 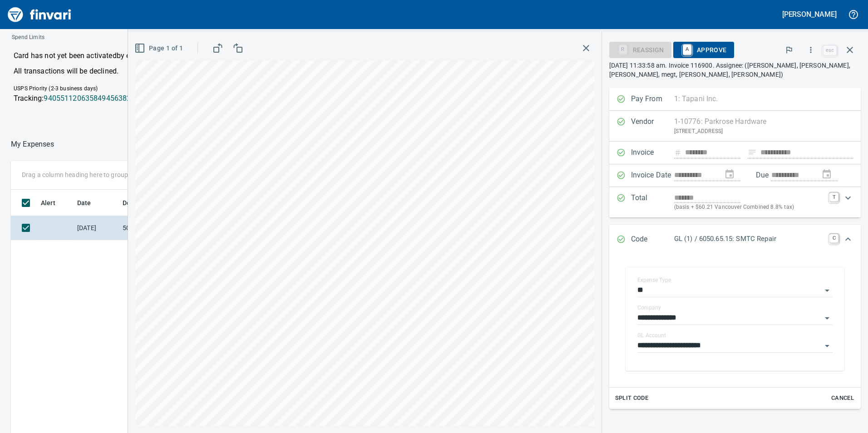 I want to click on p: Code, so click(x=652, y=239).